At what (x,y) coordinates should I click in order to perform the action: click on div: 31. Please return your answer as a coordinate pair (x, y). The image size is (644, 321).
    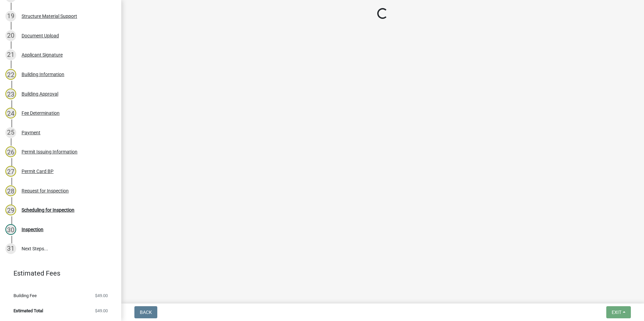
    Looking at the image, I should click on (11, 248).